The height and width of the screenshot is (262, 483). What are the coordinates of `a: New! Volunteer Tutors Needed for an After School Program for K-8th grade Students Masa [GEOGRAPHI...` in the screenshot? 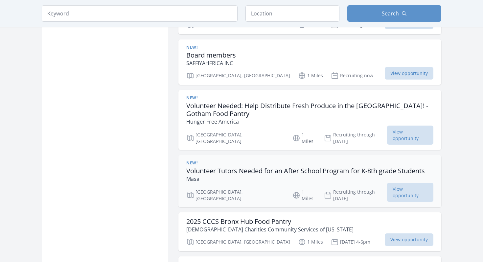 It's located at (310, 181).